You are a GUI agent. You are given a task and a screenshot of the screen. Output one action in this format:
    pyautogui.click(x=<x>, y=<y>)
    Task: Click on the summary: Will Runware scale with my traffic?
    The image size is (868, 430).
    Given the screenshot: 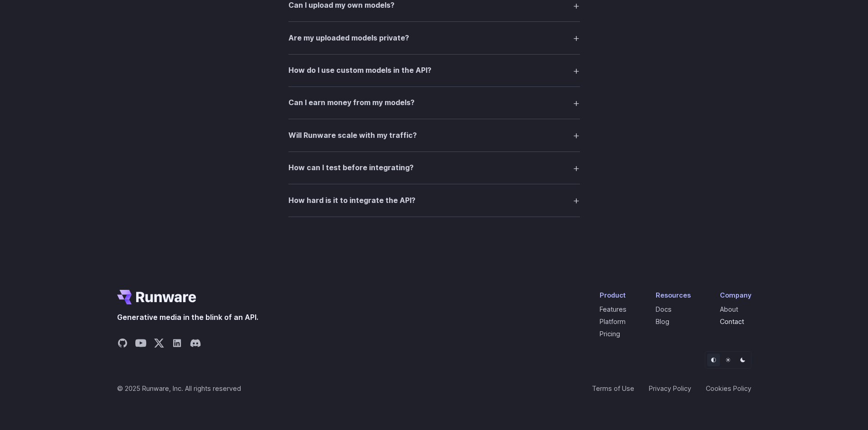 What is the action you would take?
    pyautogui.click(x=434, y=135)
    